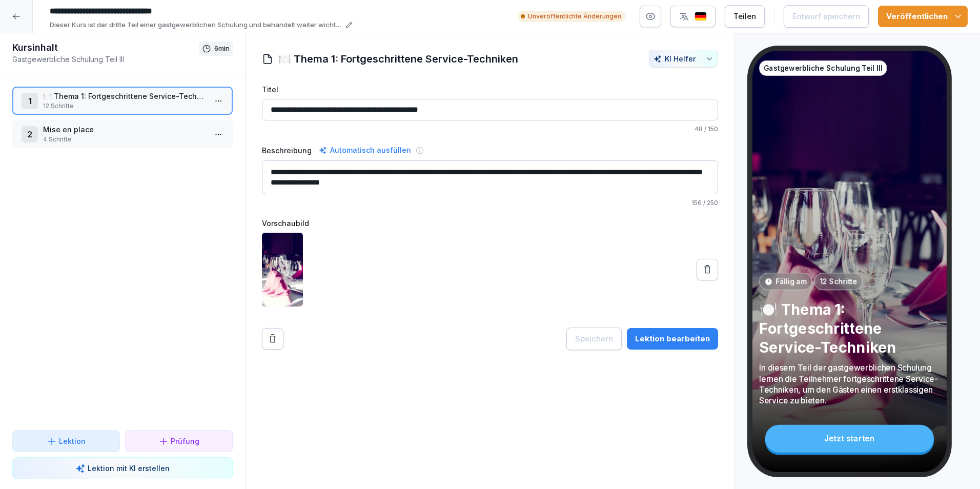 The image size is (980, 489). What do you see at coordinates (222, 49) in the screenshot?
I see `p: 6 min` at bounding box center [222, 49].